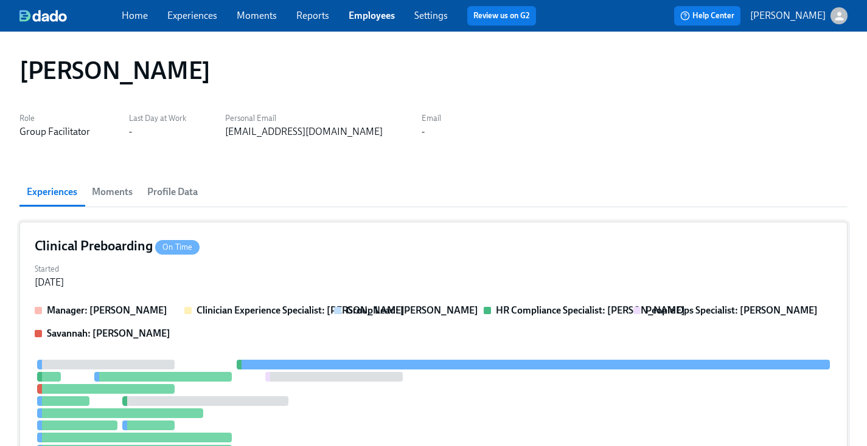 This screenshot has height=446, width=867. What do you see at coordinates (192, 15) in the screenshot?
I see `a: Experiences` at bounding box center [192, 15].